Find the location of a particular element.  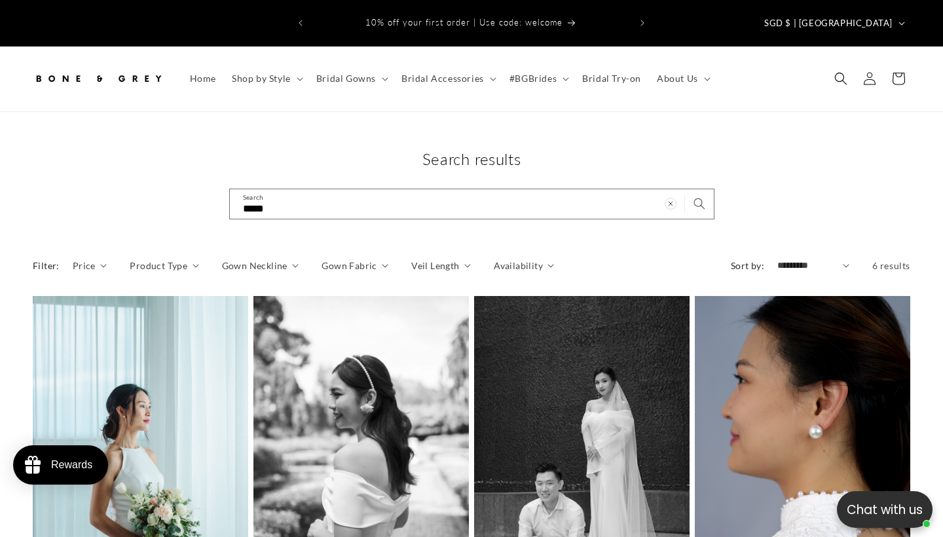

a: Home is located at coordinates (203, 79).